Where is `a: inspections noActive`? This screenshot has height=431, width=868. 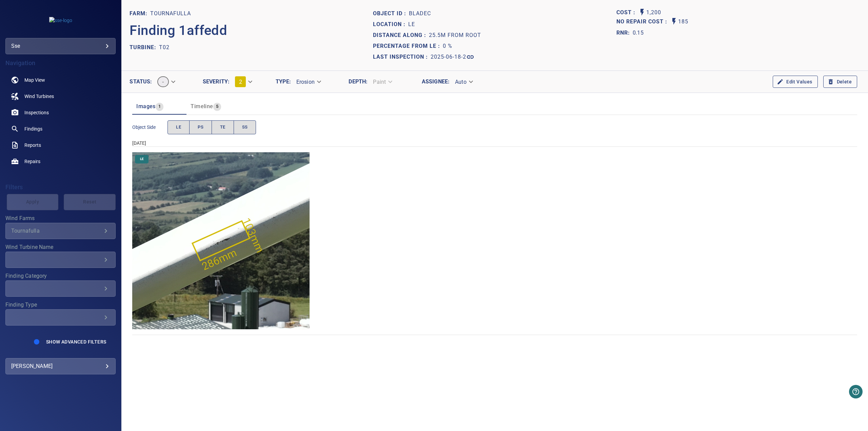
a: inspections noActive is located at coordinates (60, 113).